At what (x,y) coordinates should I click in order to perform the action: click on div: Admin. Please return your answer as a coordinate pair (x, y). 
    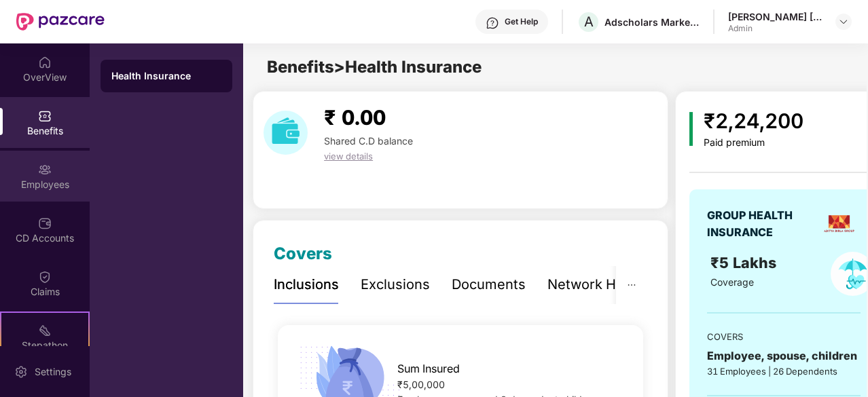
    Looking at the image, I should click on (776, 28).